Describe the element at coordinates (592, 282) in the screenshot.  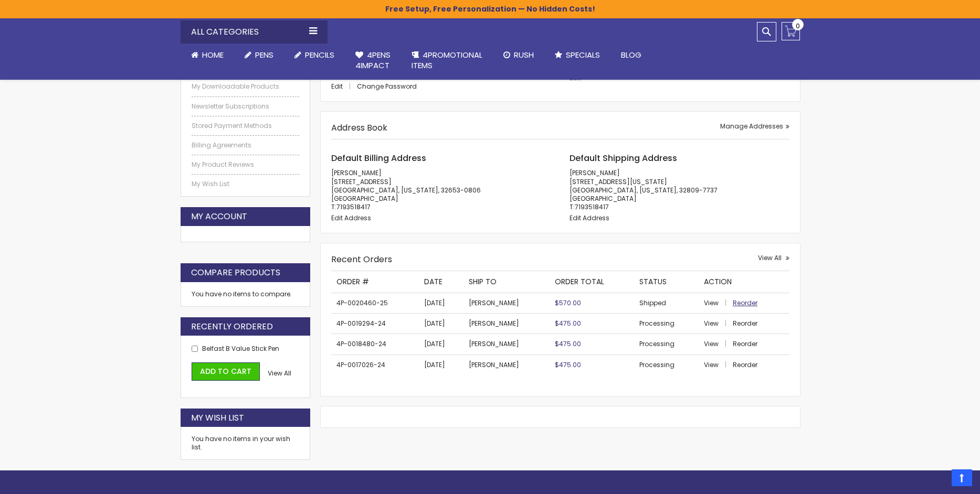
I see `th: Order Total` at that location.